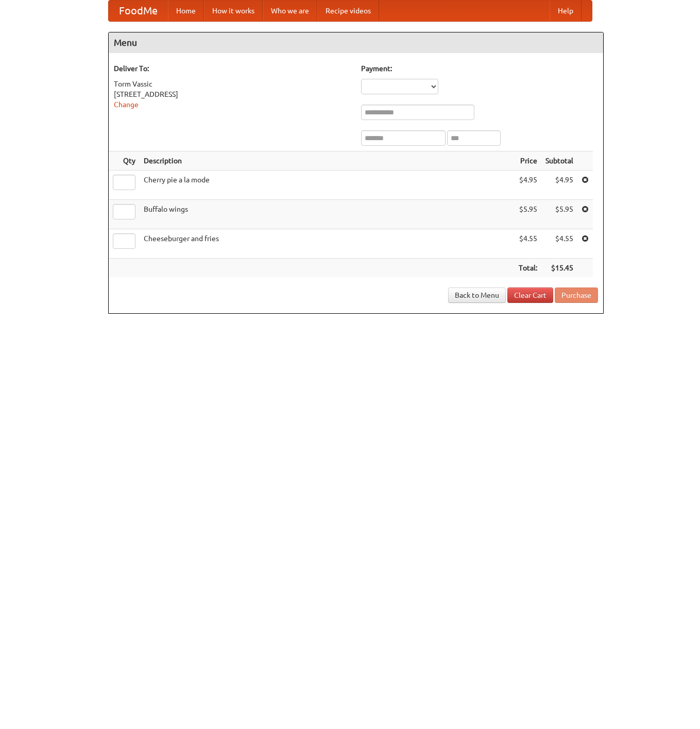  What do you see at coordinates (327, 244) in the screenshot?
I see `td: Cheeseburger and fries` at bounding box center [327, 244].